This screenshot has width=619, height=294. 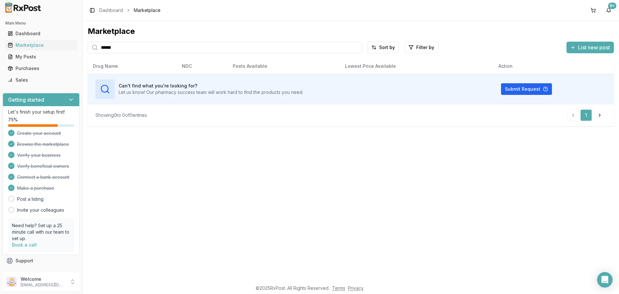 I want to click on img: RxPost Logo, so click(x=23, y=8).